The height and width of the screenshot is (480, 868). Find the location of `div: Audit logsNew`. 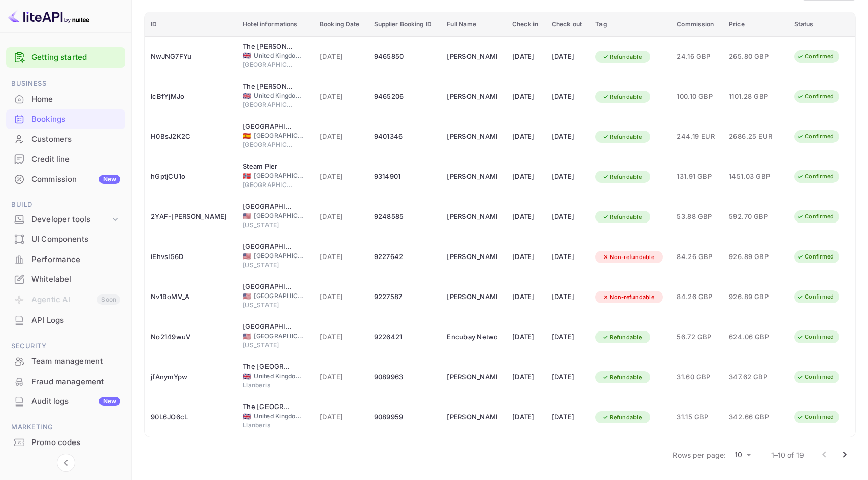

div: Audit logsNew is located at coordinates (66, 401).